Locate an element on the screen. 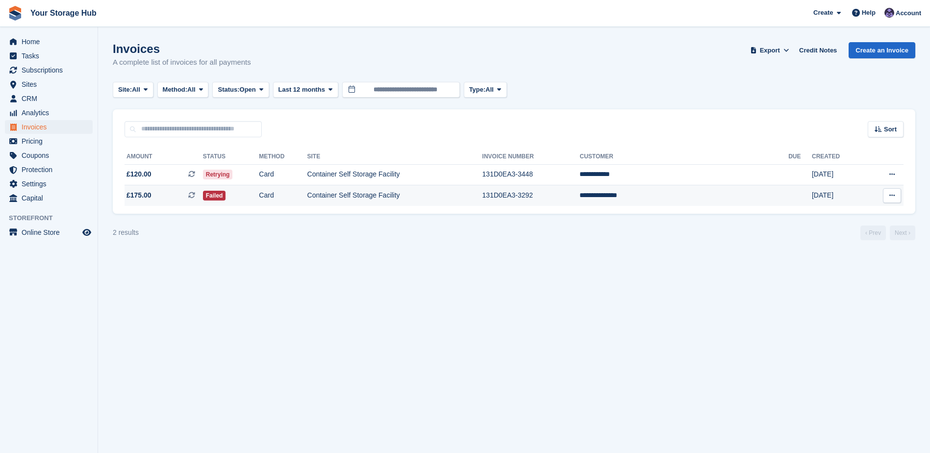 The image size is (930, 453). span: Open is located at coordinates (248, 90).